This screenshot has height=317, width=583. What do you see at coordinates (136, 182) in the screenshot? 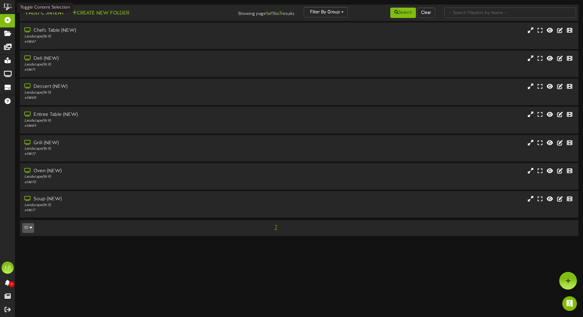
I see `div: # 14670` at bounding box center [136, 182].